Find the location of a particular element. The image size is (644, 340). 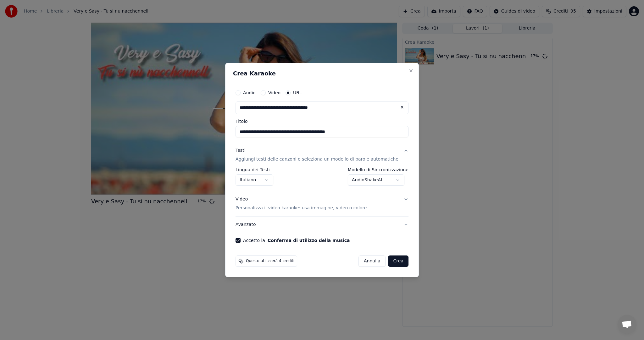

p: Personalizza il video karaoke: usa immagine, video o colore is located at coordinates (301, 208).